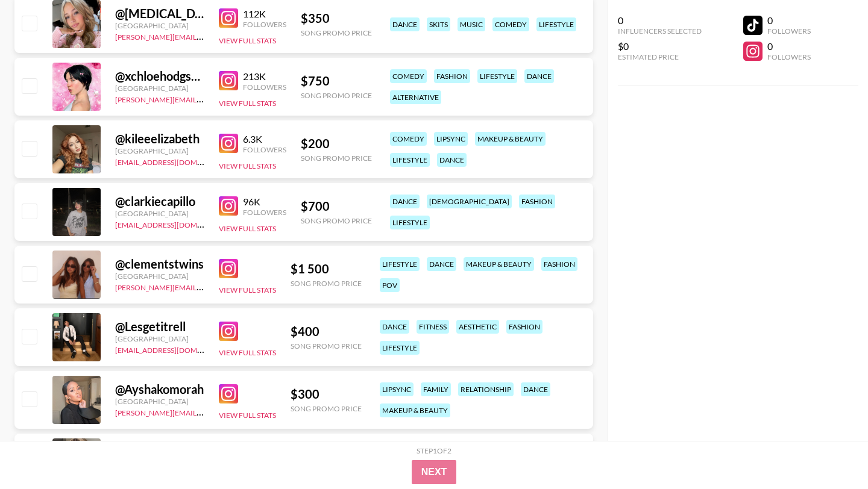 The image size is (868, 489). I want to click on div: Influencers Selected, so click(659, 31).